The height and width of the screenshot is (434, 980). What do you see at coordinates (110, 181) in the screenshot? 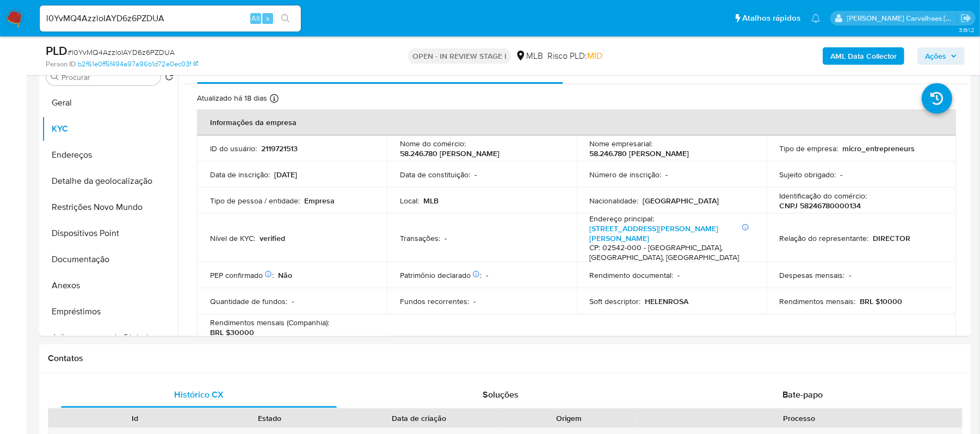
I see `button: Detalhe da geolocalização` at bounding box center [110, 181].